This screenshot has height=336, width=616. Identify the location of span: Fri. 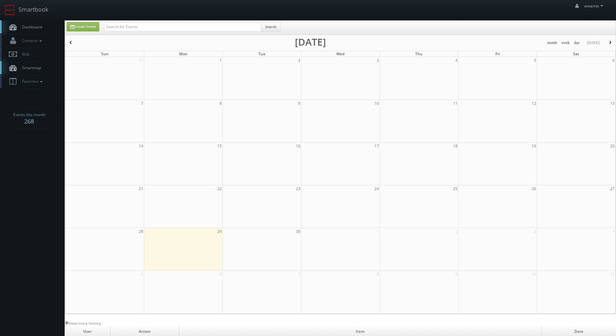
(498, 54).